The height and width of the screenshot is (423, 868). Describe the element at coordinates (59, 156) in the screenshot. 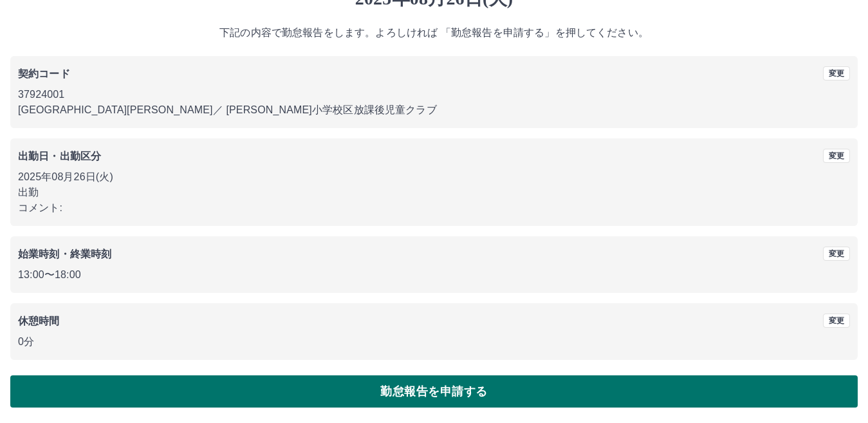

I see `b: 出勤日・出勤区分` at that location.